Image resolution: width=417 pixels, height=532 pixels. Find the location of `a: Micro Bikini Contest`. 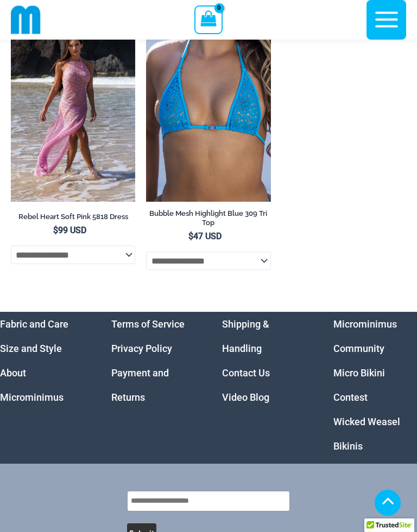

a: Micro Bikini Contest is located at coordinates (359, 385).